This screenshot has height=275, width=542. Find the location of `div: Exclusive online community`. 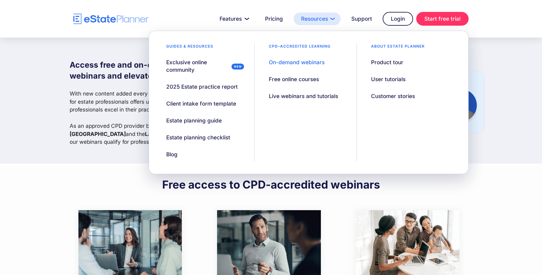

div: Exclusive online community is located at coordinates (197, 66).